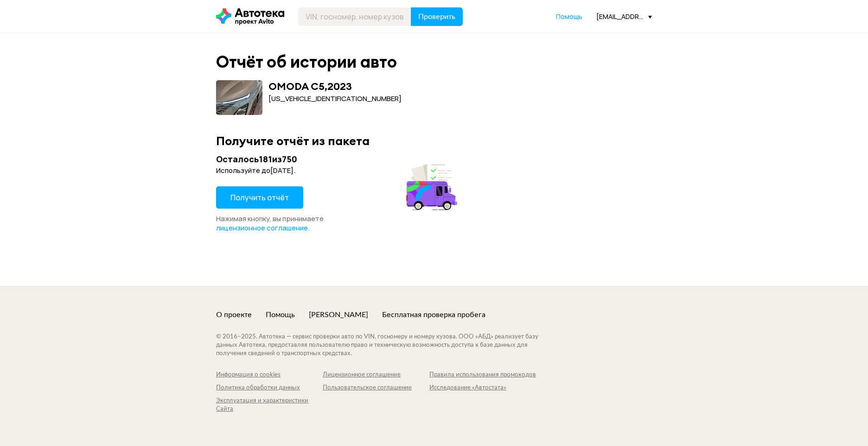 The image size is (868, 446). What do you see at coordinates (482, 389) in the screenshot?
I see `a: Исследование «Автостата»` at bounding box center [482, 389].